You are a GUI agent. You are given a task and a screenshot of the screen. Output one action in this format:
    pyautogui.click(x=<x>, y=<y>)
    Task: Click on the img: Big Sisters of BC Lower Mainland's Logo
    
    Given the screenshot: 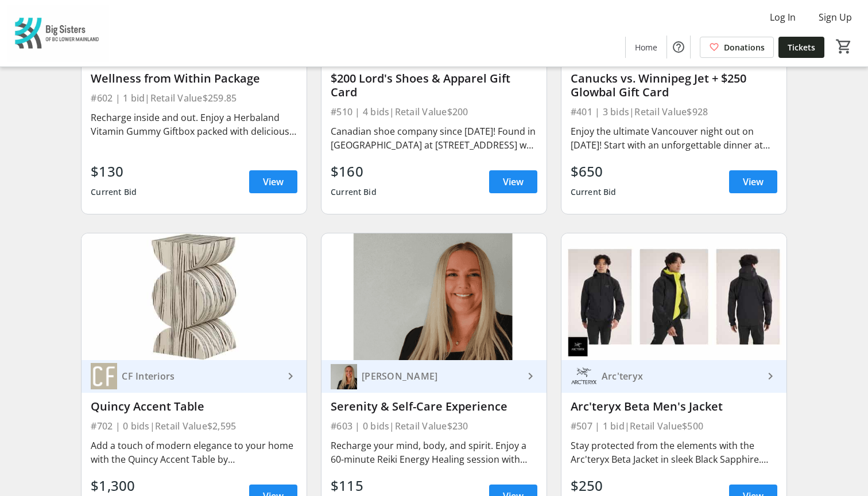 What is the action you would take?
    pyautogui.click(x=58, y=33)
    